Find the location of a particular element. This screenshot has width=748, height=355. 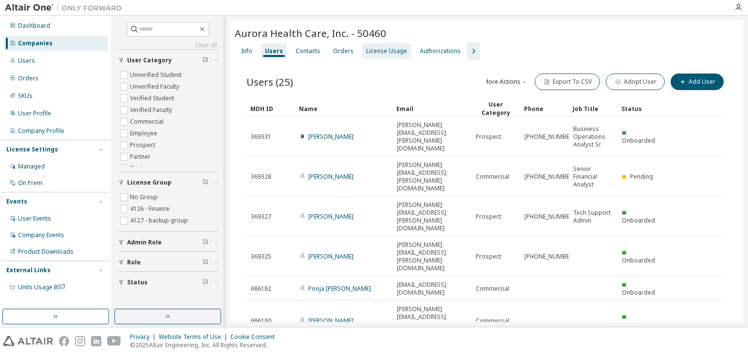

div: External Links is located at coordinates (28, 270).